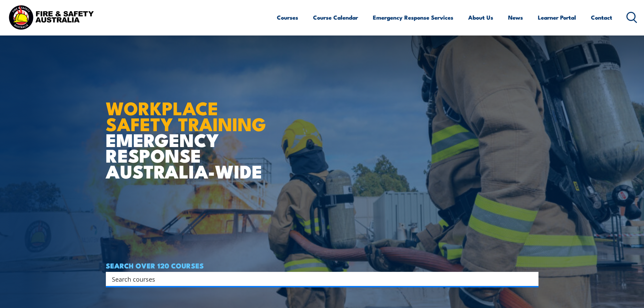 The image size is (644, 308). What do you see at coordinates (481, 17) in the screenshot?
I see `a: About Us` at bounding box center [481, 17].